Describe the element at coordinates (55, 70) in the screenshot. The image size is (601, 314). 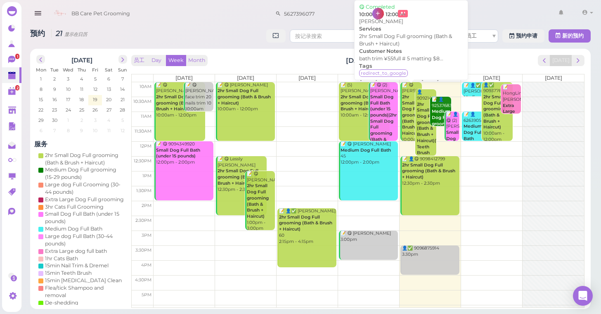
I see `span: Tue` at that location.